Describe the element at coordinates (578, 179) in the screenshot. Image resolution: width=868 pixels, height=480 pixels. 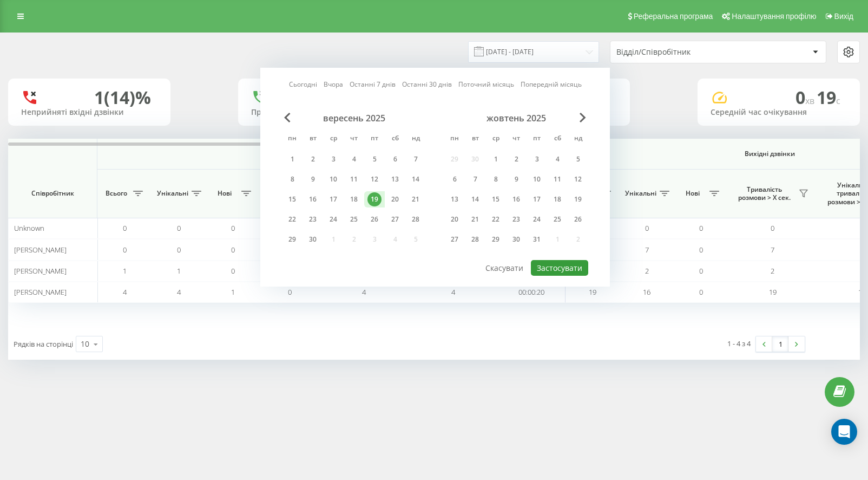
I see `div: нд 12 жовт 2025 р.` at that location.